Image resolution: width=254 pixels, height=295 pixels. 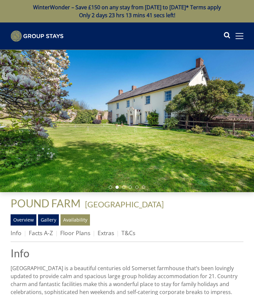 I want to click on a: T&Cs, so click(x=128, y=233).